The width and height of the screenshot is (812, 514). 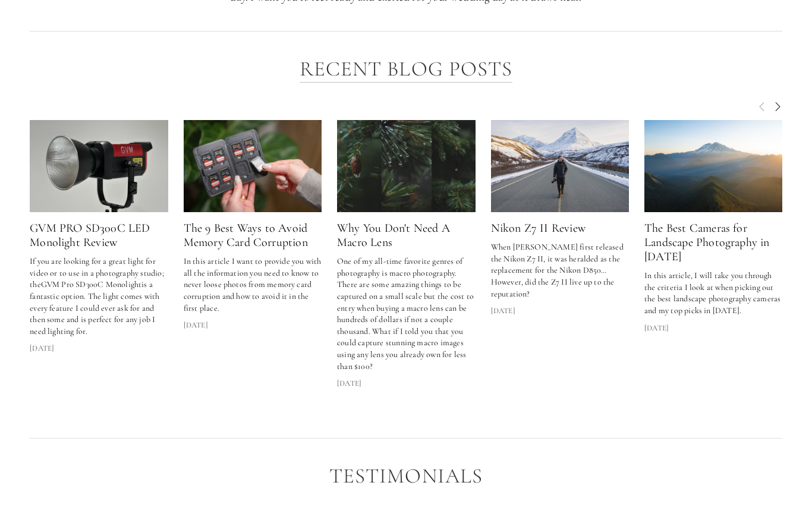 I want to click on p: In this article I want to provide you with all the information you need to know to never loose ph..., so click(x=253, y=285).